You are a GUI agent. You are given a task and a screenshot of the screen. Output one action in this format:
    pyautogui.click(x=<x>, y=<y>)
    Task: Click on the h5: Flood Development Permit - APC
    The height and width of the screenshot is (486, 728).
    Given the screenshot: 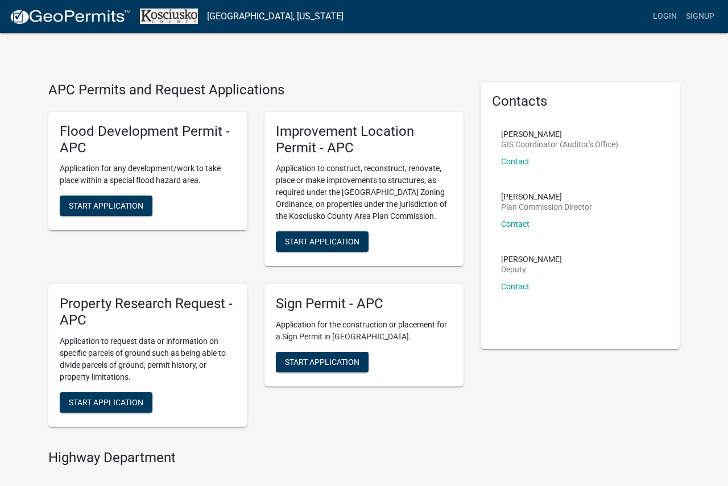 What is the action you would take?
    pyautogui.click(x=148, y=140)
    